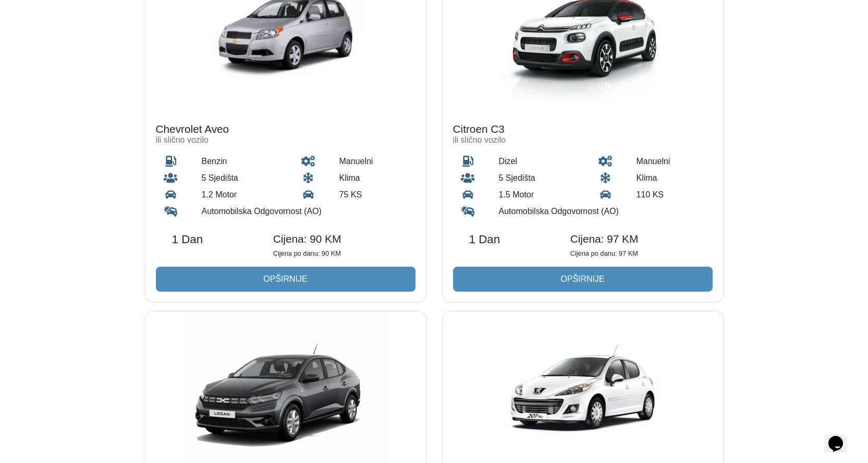 This screenshot has height=463, width=868. What do you see at coordinates (336, 240) in the screenshot?
I see `div: Cijena: 90 KM` at bounding box center [336, 240].